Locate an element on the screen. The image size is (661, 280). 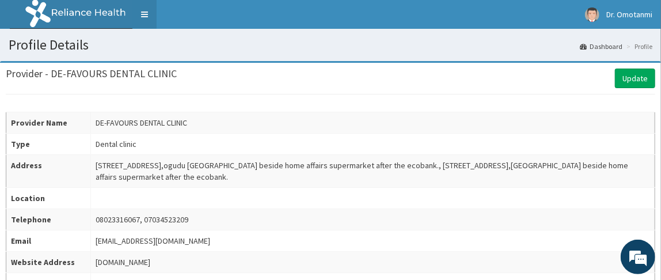
th: Website Address is located at coordinates (48, 262).